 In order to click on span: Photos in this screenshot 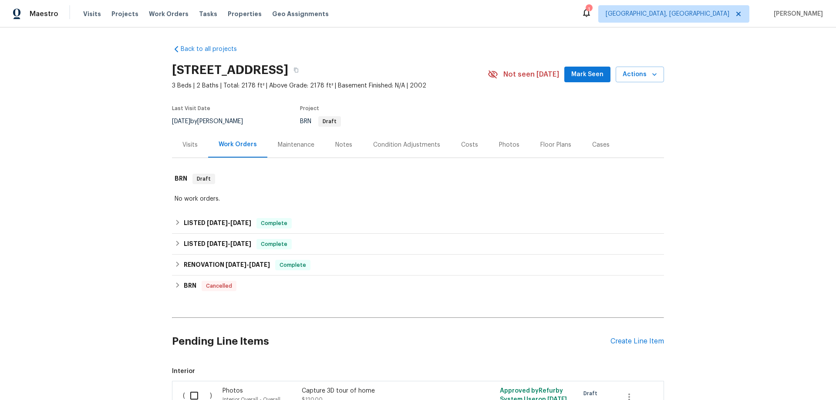, I will do `click(232, 391)`.